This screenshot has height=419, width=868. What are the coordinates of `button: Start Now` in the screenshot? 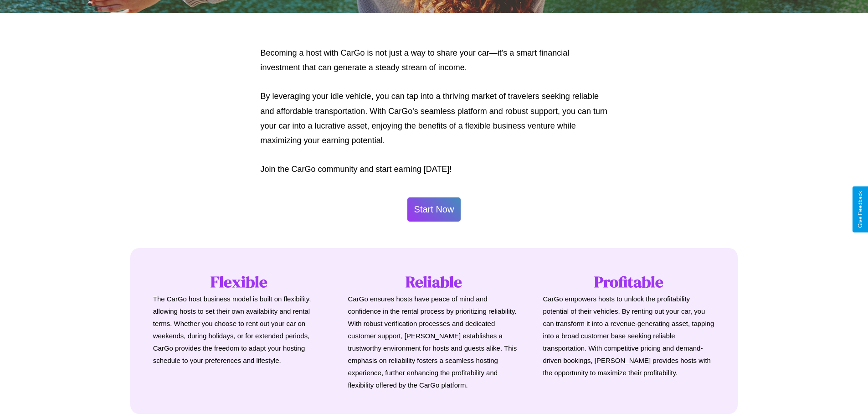 It's located at (435, 209).